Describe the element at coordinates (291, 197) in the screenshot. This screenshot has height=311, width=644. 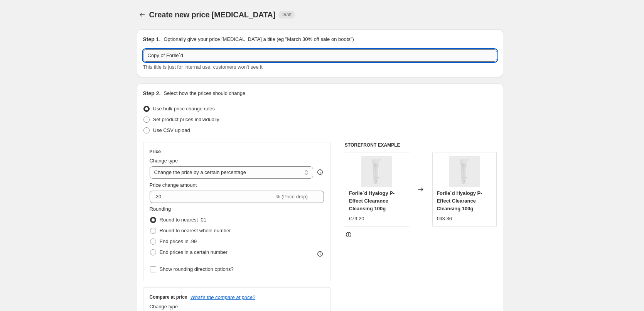
I see `span: % (Price drop)` at that location.